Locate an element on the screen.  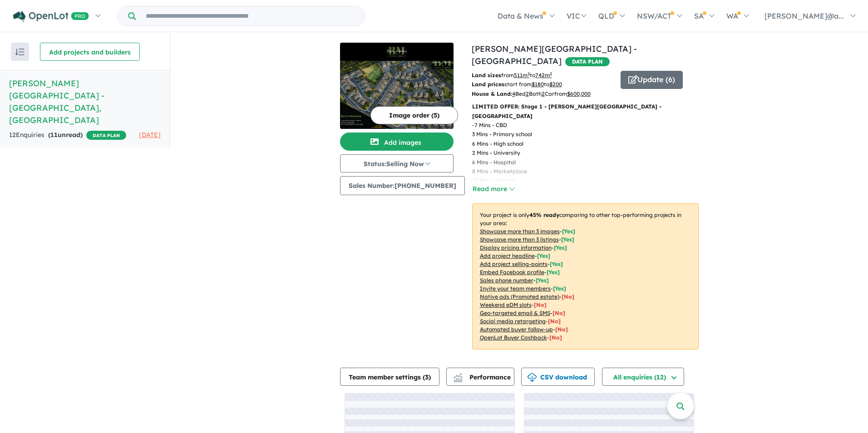
a: Berrin Meadows Estate - Mount Gambier LogoBerrin Meadows Estate - Mount Gambier is located at coordinates (397, 85).